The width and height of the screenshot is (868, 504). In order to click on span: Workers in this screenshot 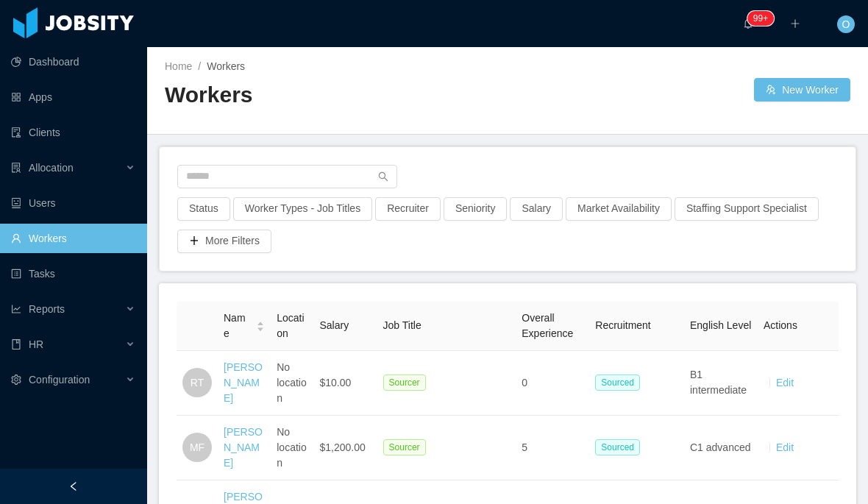, I will do `click(226, 66)`.